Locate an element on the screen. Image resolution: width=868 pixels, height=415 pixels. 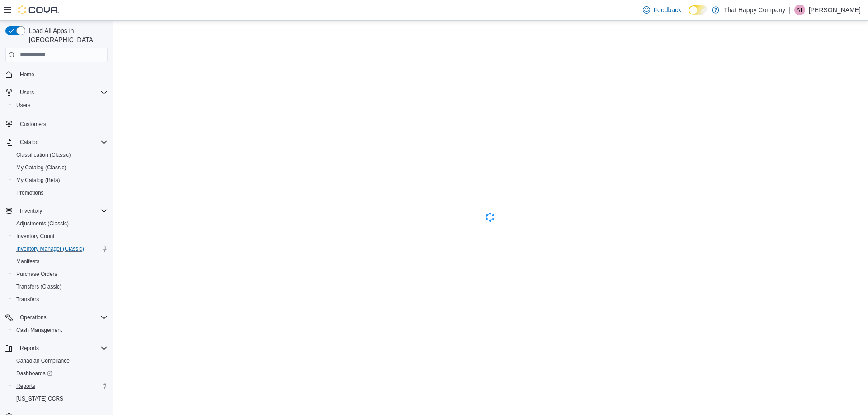
a: Classification (Classic) is located at coordinates (44, 155).